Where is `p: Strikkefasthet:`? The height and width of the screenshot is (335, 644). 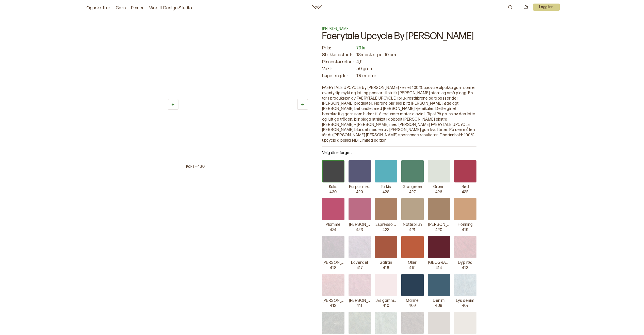
p: Strikkefasthet: is located at coordinates (339, 55).